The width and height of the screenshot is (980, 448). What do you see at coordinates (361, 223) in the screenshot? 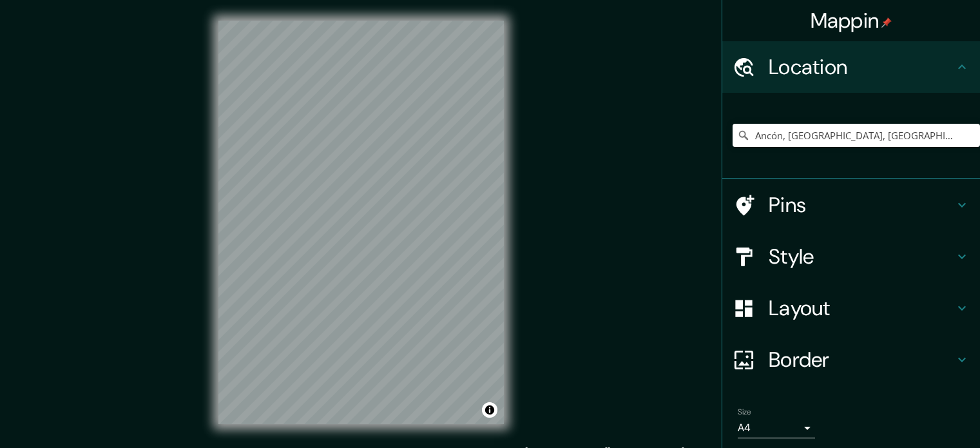
I see `canvas: Map` at bounding box center [361, 223].